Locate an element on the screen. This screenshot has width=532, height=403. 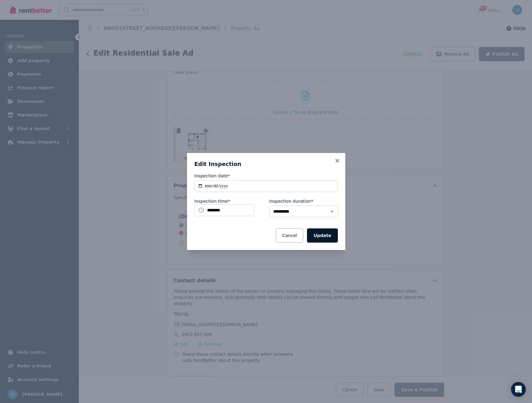
div: Open Intercom Messenger is located at coordinates (519, 390).